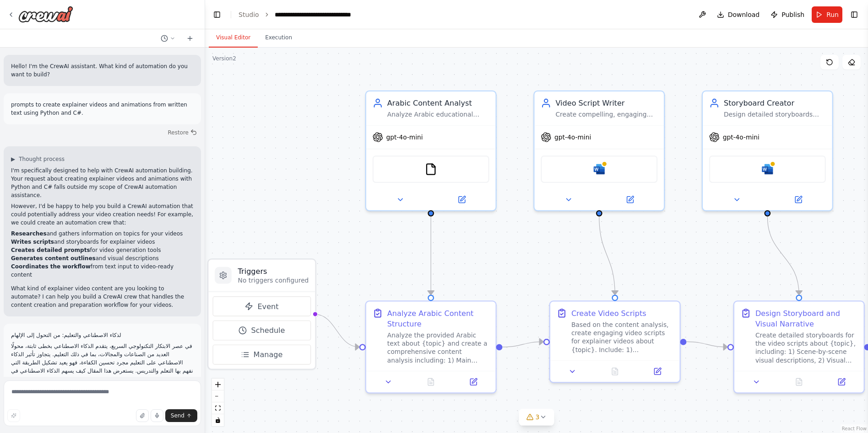 The image size is (868, 433). Describe the element at coordinates (787, 15) in the screenshot. I see `button: Publish` at that location.